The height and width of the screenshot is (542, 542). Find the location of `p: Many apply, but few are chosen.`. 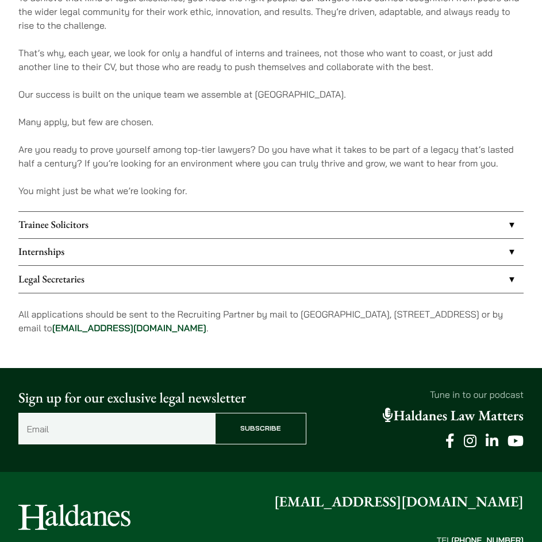

p: Many apply, but few are chosen. is located at coordinates (271, 122).